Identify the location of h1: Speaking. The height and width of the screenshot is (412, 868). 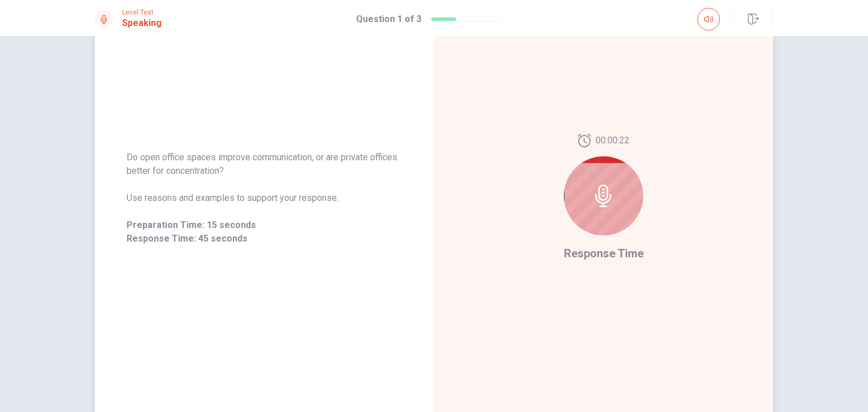
(142, 23).